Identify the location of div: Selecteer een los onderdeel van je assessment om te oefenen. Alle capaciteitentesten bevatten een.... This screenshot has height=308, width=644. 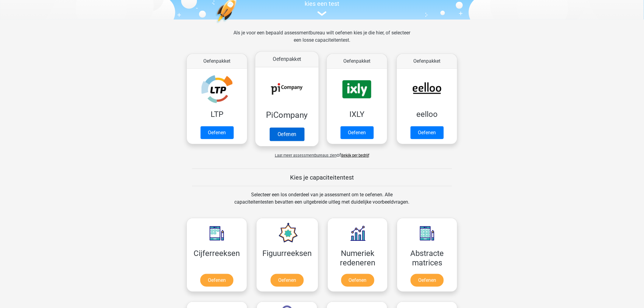
(322, 202).